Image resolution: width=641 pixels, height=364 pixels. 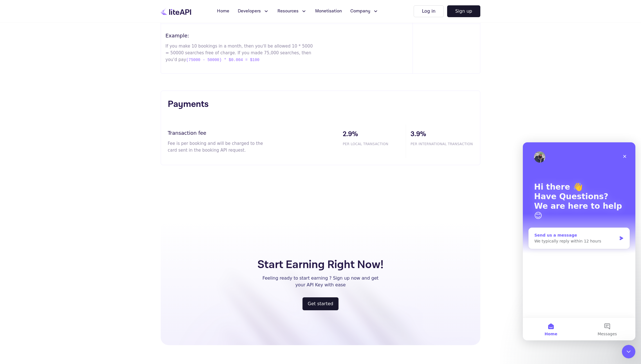 What do you see at coordinates (364, 11) in the screenshot?
I see `button: Company` at bounding box center [364, 11].